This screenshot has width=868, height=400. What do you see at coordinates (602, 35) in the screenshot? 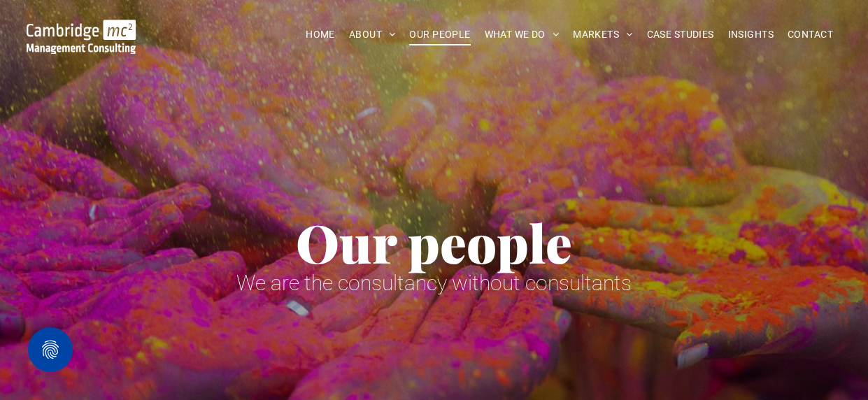
I see `a: MARKETS` at bounding box center [602, 35].